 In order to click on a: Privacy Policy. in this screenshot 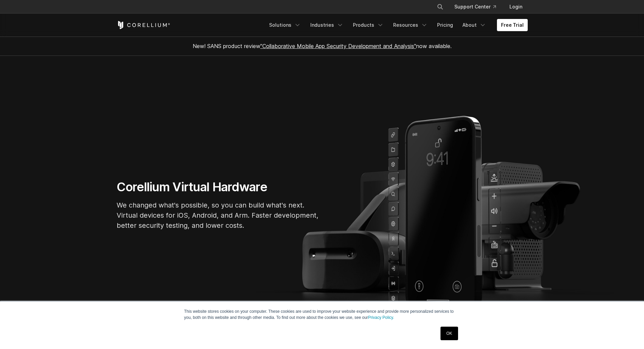, I will do `click(381, 317)`.